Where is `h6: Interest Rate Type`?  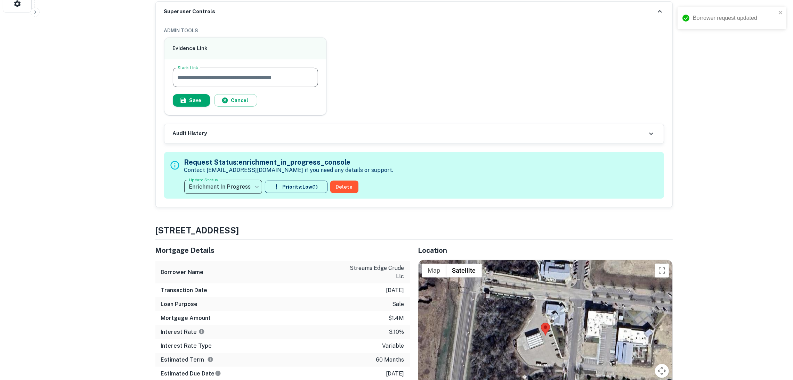
h6: Interest Rate Type is located at coordinates (186, 346).